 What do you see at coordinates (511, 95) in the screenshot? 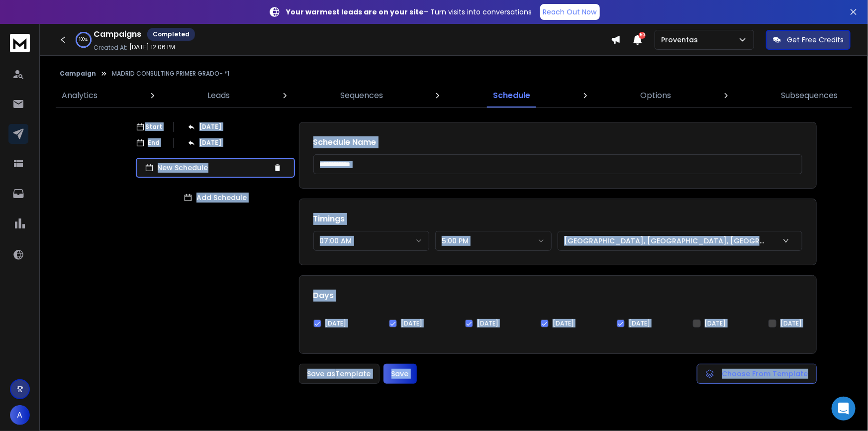
I see `p: Schedule` at bounding box center [511, 95].